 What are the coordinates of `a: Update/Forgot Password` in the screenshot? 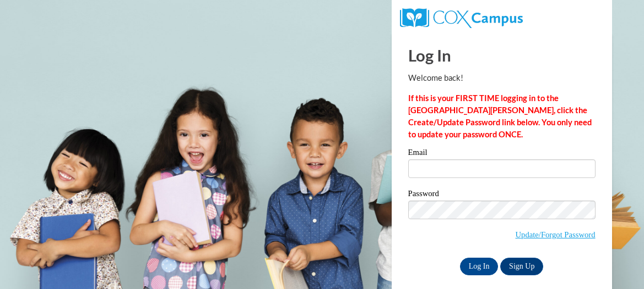 It's located at (554, 235).